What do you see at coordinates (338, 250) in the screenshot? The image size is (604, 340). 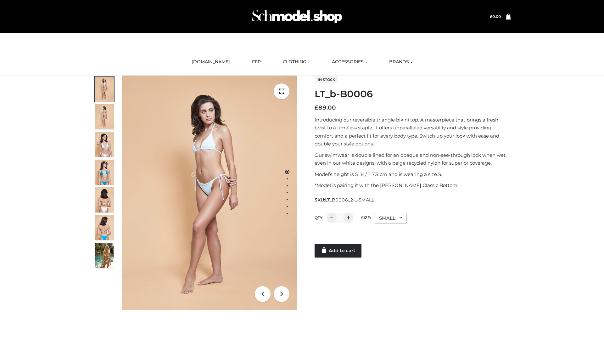 I see `a: Add to cart` at bounding box center [338, 250].